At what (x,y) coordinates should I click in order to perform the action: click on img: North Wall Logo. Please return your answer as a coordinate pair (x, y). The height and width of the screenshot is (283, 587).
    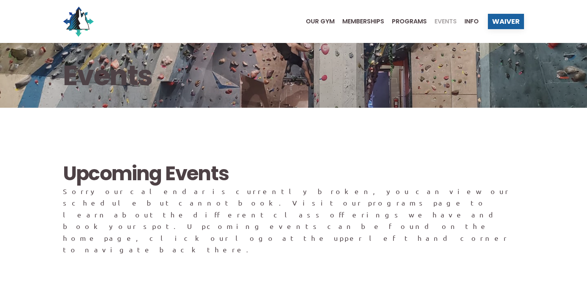
    Looking at the image, I should click on (78, 21).